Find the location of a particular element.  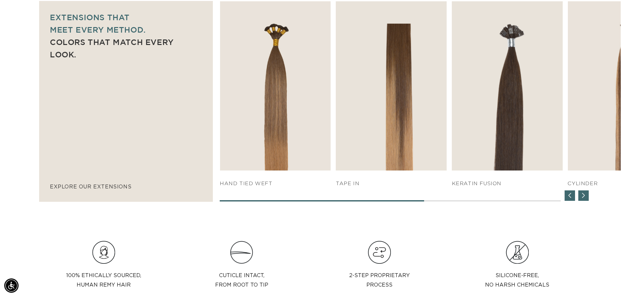

p: Silicone-Free, No Harsh Chemicals is located at coordinates (517, 280).